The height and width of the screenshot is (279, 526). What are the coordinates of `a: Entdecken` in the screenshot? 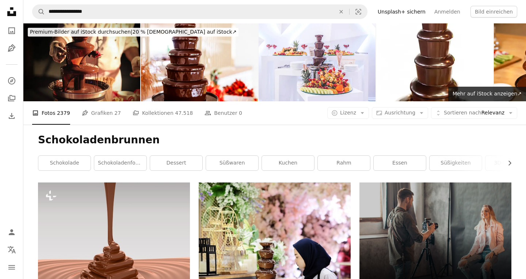 It's located at (12, 81).